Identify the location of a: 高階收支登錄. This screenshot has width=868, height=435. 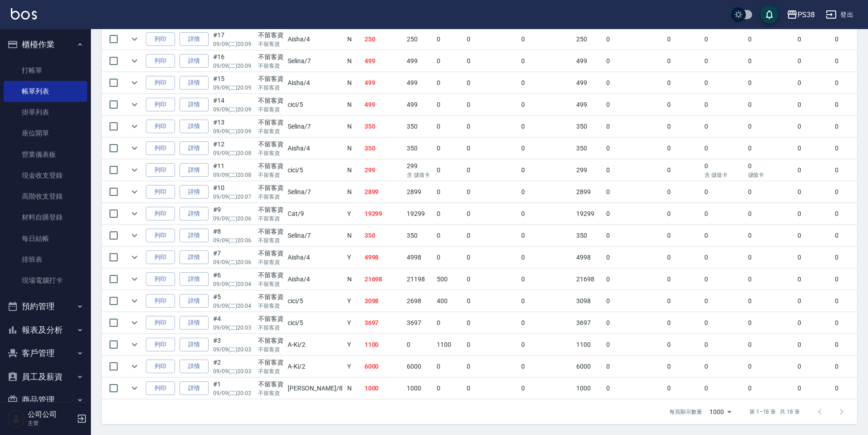
(46, 196).